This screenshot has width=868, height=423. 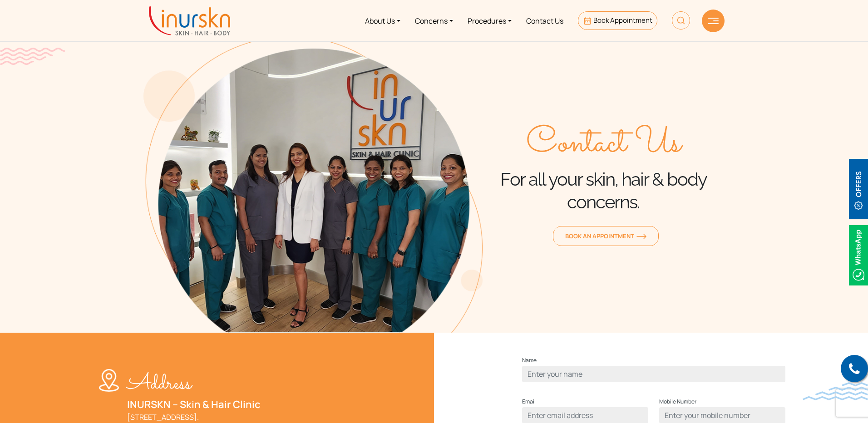 I want to click on a: About Us, so click(x=383, y=20).